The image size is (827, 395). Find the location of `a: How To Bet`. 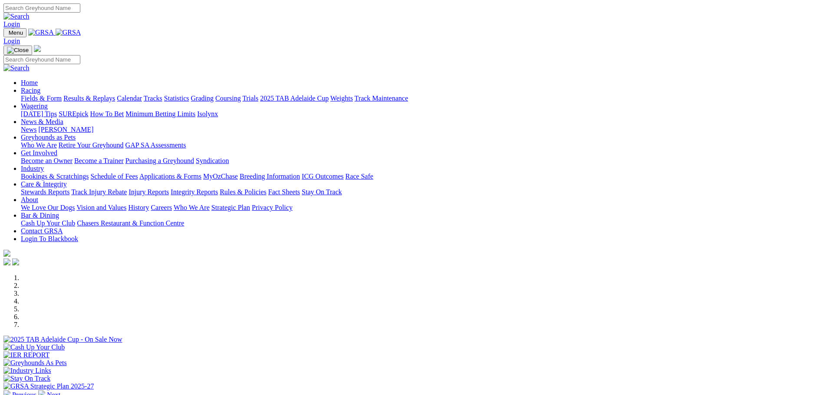

a: How To Bet is located at coordinates (107, 114).